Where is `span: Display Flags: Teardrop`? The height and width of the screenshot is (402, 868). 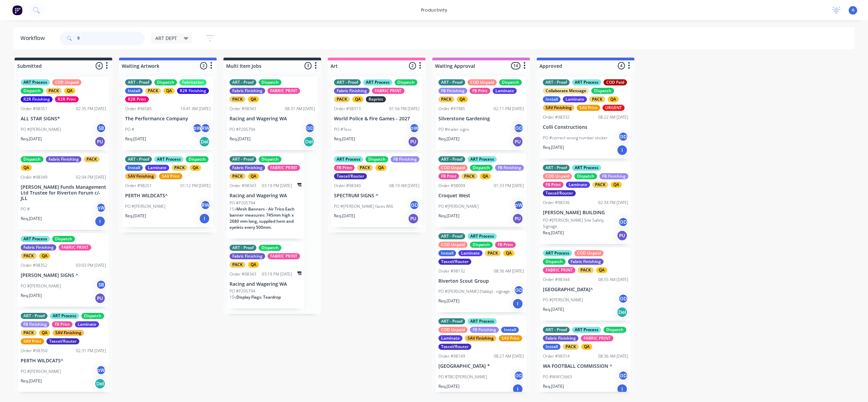 span: Display Flags: Teardrop is located at coordinates (258, 297).